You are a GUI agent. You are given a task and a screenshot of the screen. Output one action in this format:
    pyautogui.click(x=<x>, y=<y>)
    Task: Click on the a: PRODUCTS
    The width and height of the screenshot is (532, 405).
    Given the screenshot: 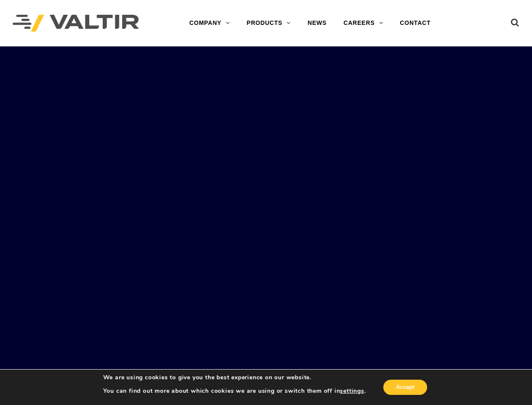 What is the action you would take?
    pyautogui.click(x=269, y=23)
    